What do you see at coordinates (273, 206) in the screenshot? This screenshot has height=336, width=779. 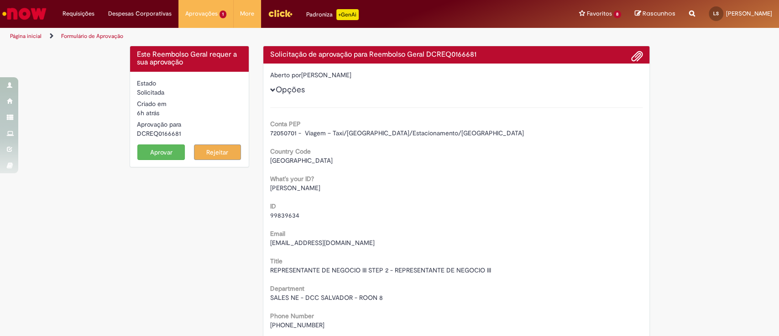 I see `b: ID` at bounding box center [273, 206].